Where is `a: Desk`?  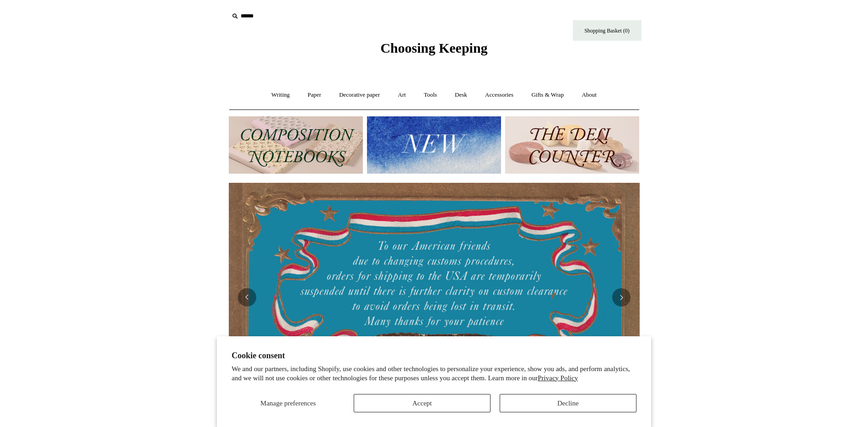
a: Desk is located at coordinates (460, 95).